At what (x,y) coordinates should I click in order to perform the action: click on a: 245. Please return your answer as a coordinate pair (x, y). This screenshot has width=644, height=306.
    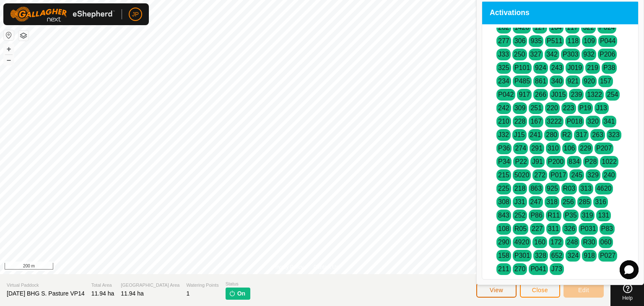
    Looking at the image, I should click on (577, 175).